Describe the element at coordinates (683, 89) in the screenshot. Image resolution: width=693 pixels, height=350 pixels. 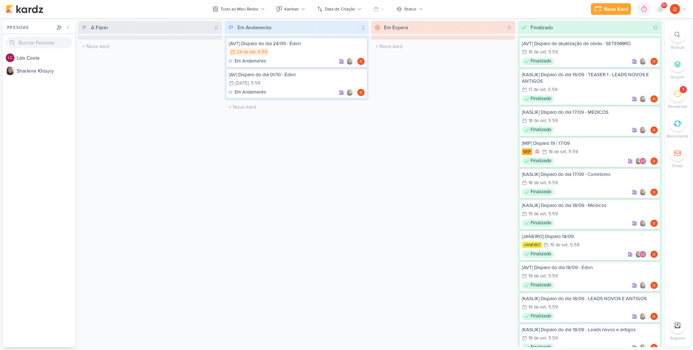
I see `div: 1` at that location.